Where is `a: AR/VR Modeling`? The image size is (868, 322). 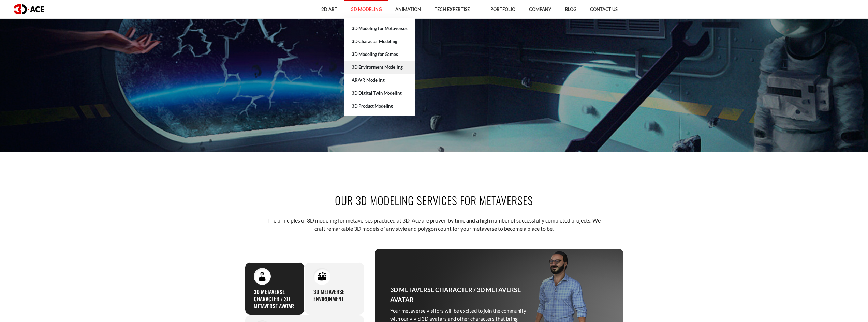 a: AR/VR Modeling is located at coordinates (380, 80).